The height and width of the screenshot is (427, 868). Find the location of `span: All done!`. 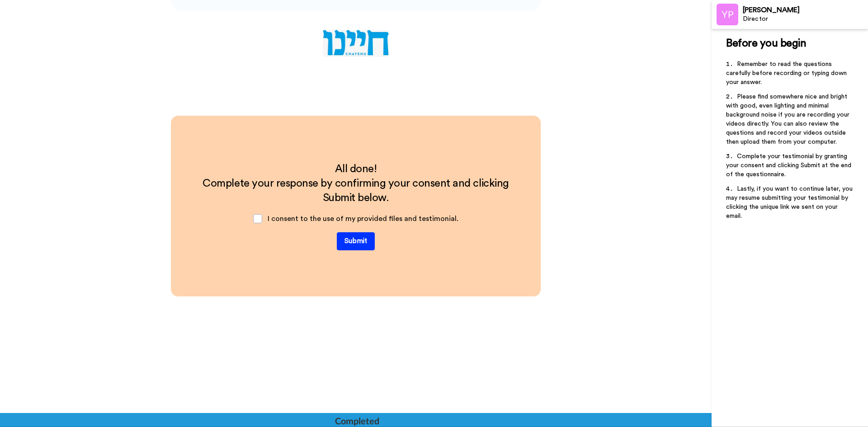

span: All done! is located at coordinates (356, 169).